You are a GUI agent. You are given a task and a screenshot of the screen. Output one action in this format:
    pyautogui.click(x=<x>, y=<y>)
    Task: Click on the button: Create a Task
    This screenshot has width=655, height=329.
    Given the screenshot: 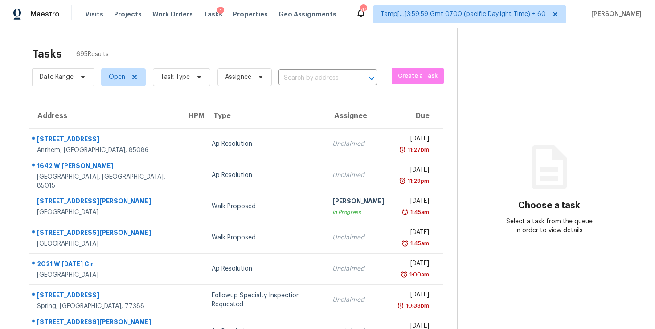 What is the action you would take?
    pyautogui.click(x=418, y=76)
    